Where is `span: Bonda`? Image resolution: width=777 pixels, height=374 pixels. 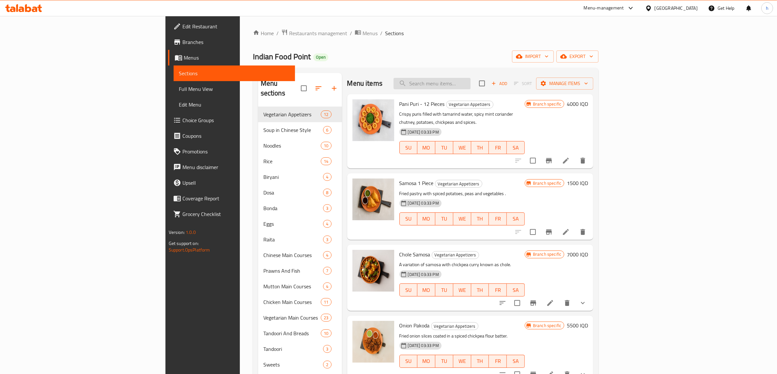
span: Bonda is located at coordinates (293, 208).